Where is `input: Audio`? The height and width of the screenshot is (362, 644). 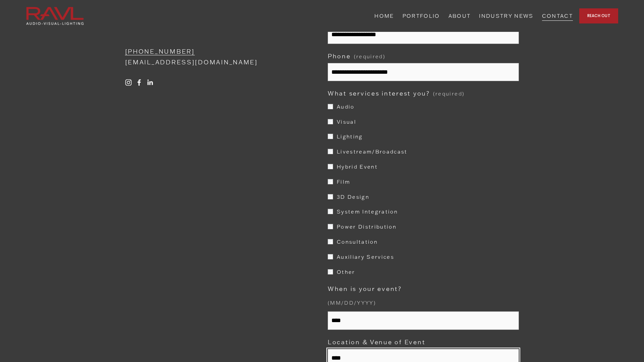 input: Audio is located at coordinates (331, 106).